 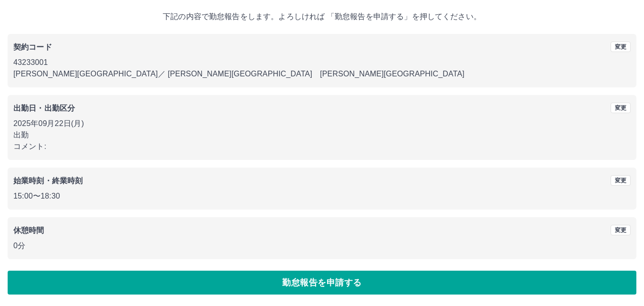 I want to click on p: 0分, so click(x=322, y=246).